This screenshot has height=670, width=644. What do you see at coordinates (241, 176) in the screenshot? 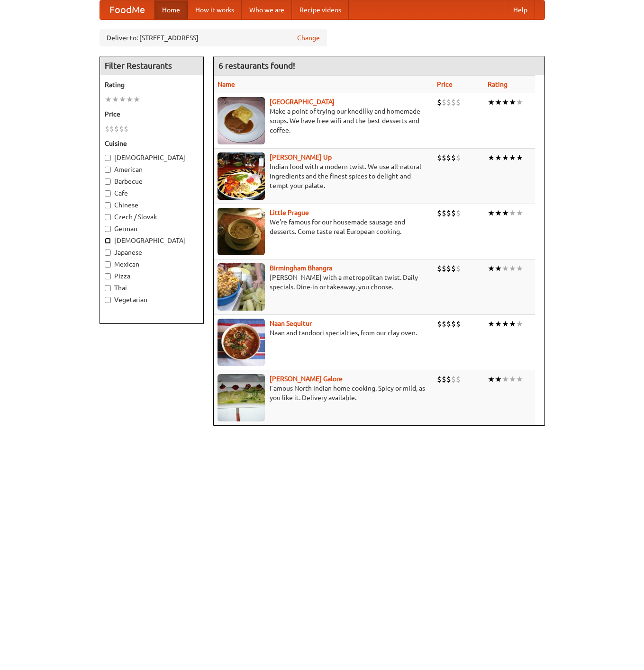
I see `img: curryup.jpg` at bounding box center [241, 176].